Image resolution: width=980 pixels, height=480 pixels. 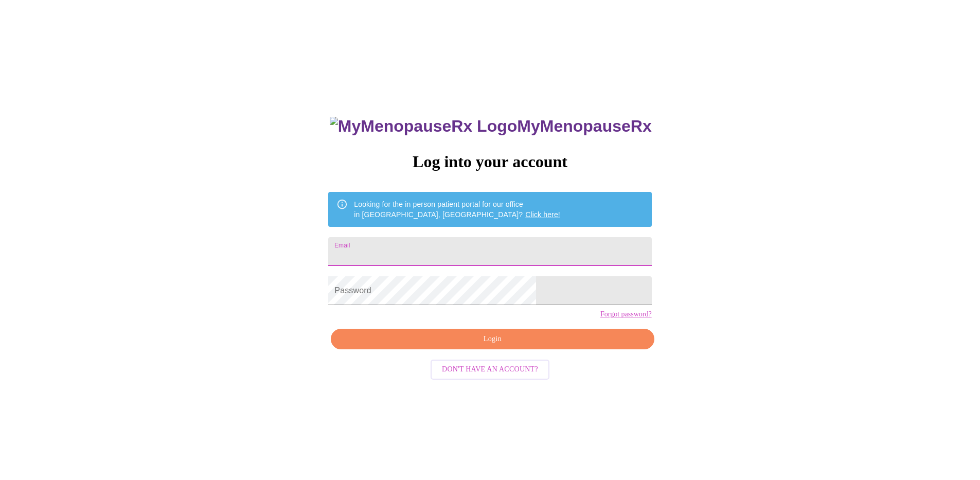 What do you see at coordinates (424, 126) in the screenshot?
I see `img: MyMenopauseRx Logo` at bounding box center [424, 126].